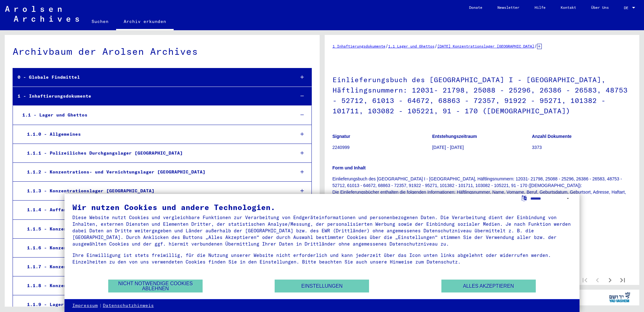 The image size is (644, 312). I want to click on div: 0 - Globale Findmittel, so click(151, 77).